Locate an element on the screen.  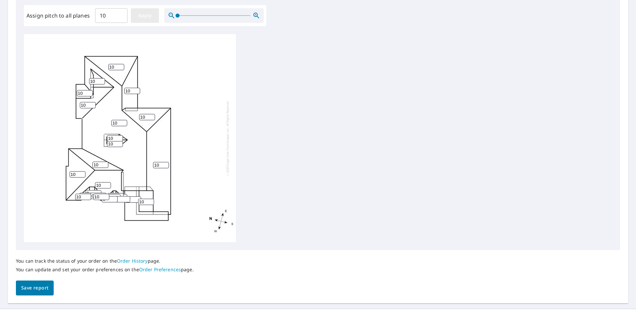
p: You can track the status of your order on the page. is located at coordinates (105, 261).